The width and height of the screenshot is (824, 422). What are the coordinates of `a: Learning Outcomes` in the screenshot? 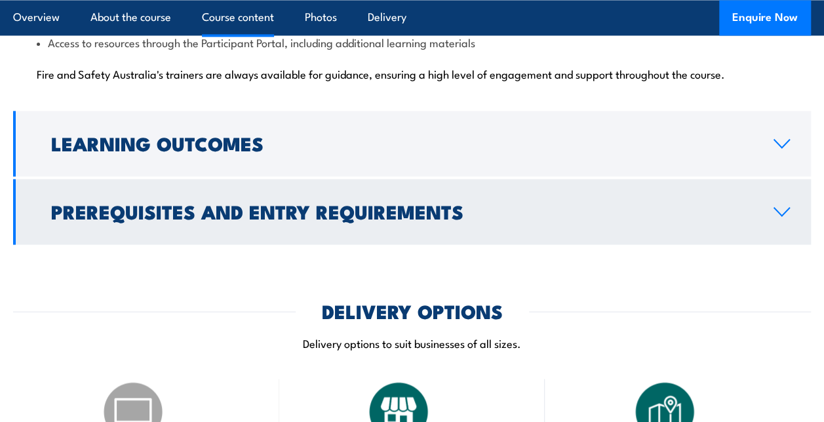 It's located at (412, 144).